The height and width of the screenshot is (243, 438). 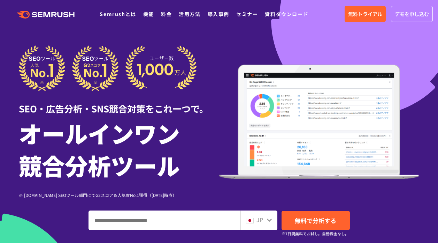 What do you see at coordinates (219, 14) in the screenshot?
I see `a: 導入事例` at bounding box center [219, 14].